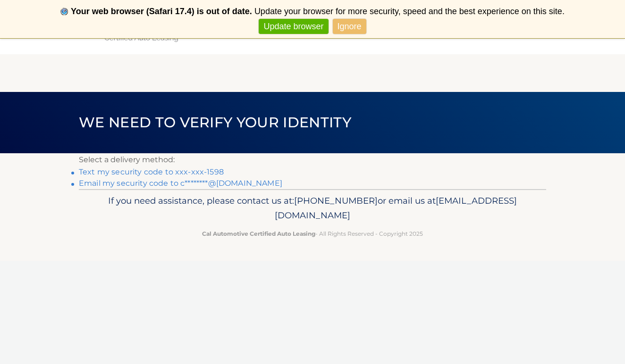  Describe the element at coordinates (259, 233) in the screenshot. I see `strong: Cal Automotive Certified Auto Leasing` at that location.